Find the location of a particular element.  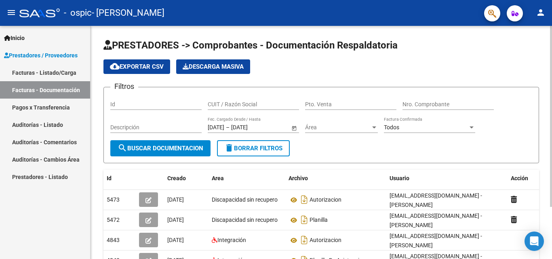

app-download-masive: Descarga masiva de comprobantes (adjuntos) is located at coordinates (213, 67).